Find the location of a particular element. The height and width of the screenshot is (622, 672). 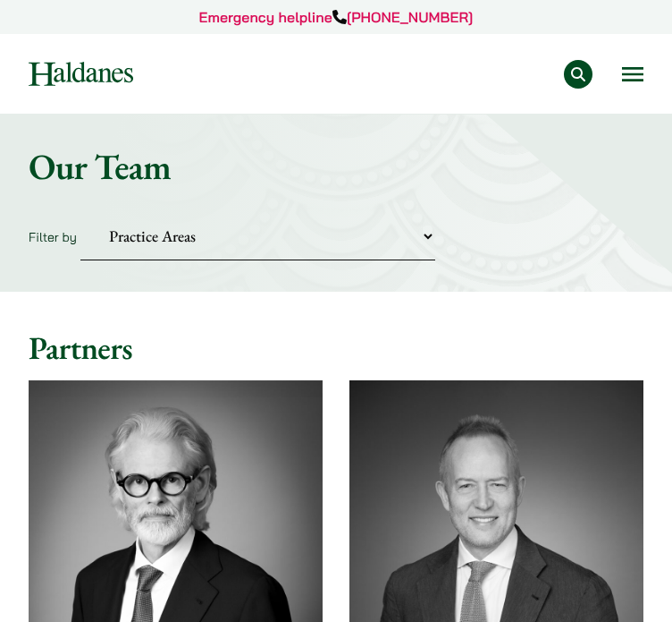

h1: Our Team is located at coordinates (336, 166).